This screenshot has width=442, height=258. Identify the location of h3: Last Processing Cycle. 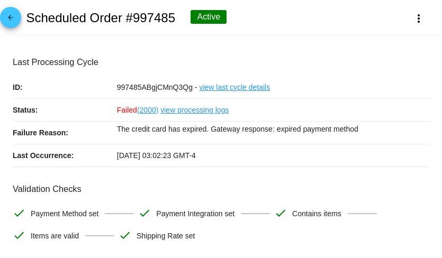
(221, 62).